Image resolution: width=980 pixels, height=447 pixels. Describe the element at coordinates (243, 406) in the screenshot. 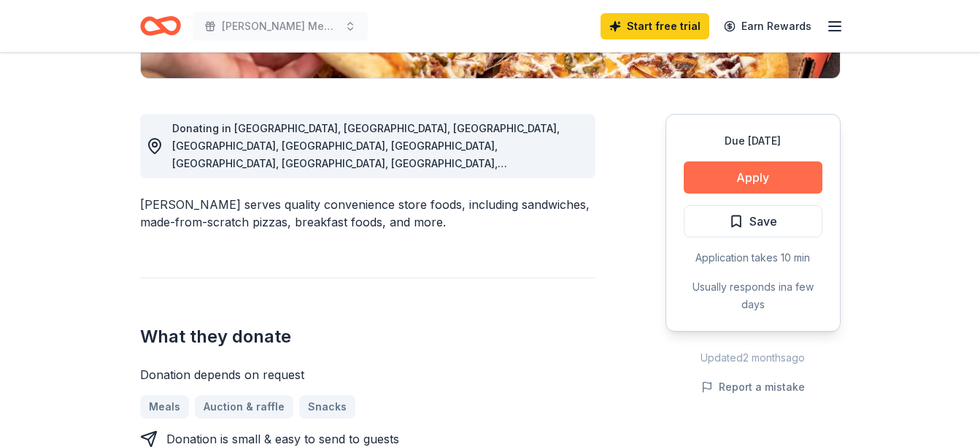

I see `a: Auction & raffle` at that location.